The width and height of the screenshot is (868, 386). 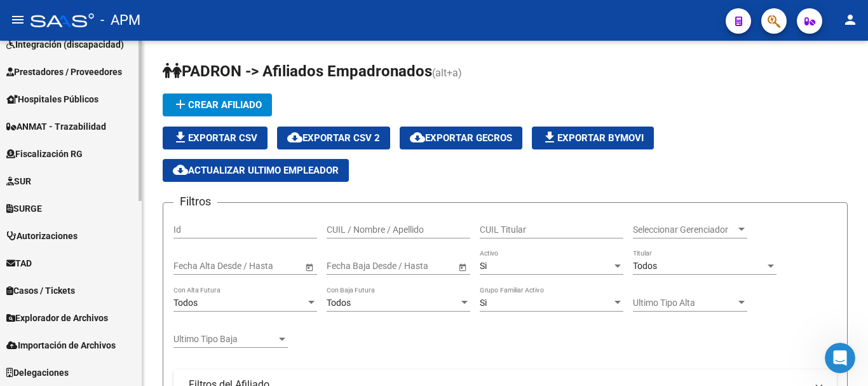 What do you see at coordinates (19, 263) in the screenshot?
I see `span: TAD` at bounding box center [19, 263].